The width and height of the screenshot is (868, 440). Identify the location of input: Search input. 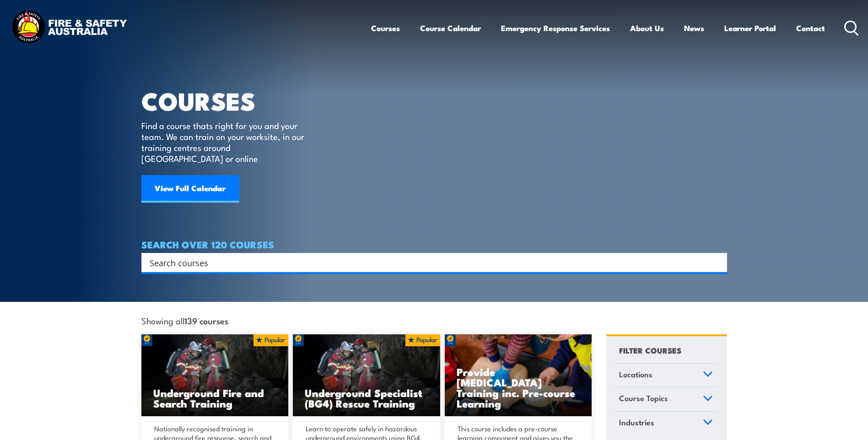
(428, 263).